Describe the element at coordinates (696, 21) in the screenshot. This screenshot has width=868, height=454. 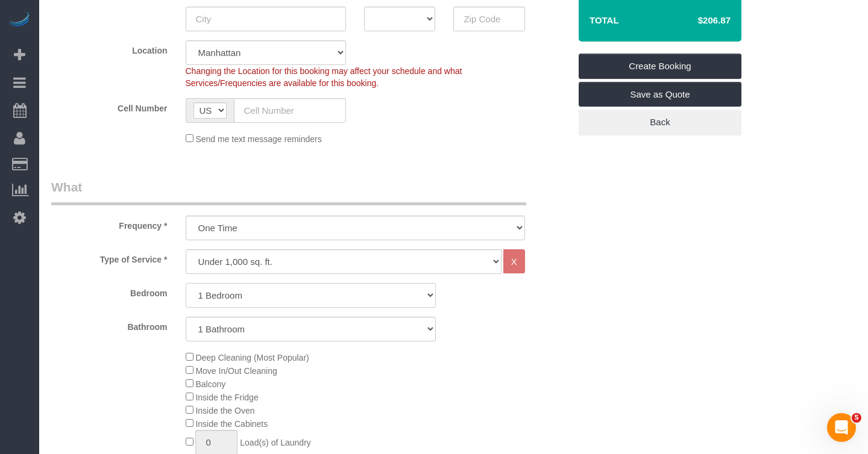
I see `h4: $206.87` at that location.